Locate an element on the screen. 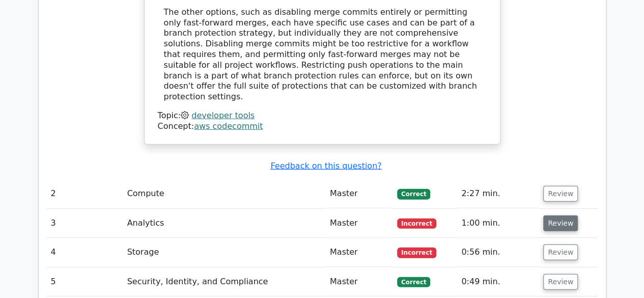 This screenshot has width=644, height=298. a: aws codecommit is located at coordinates (228, 126).